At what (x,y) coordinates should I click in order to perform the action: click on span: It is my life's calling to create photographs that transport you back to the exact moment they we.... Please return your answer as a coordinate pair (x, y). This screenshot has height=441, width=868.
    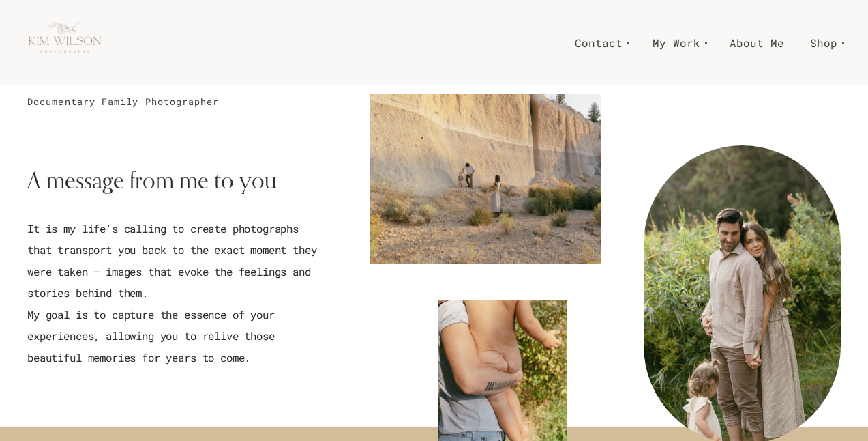
    Looking at the image, I should click on (174, 260).